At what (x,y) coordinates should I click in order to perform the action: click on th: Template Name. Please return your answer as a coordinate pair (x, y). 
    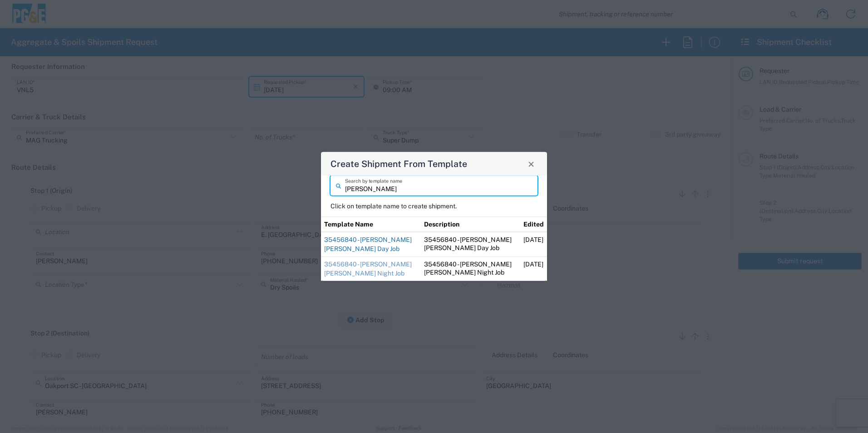
    Looking at the image, I should click on (371, 224).